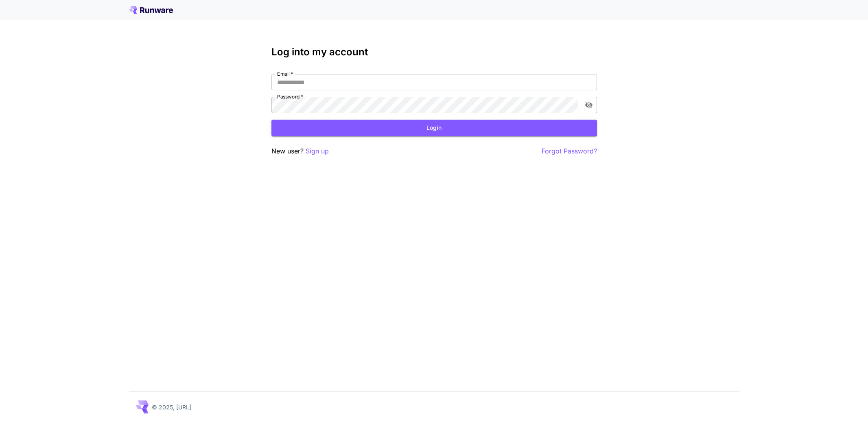 This screenshot has height=422, width=868. What do you see at coordinates (317, 151) in the screenshot?
I see `button: Sign up` at bounding box center [317, 151].